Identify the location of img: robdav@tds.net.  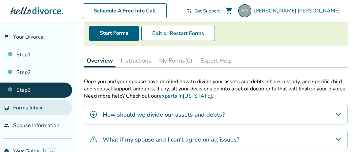
(245, 11).